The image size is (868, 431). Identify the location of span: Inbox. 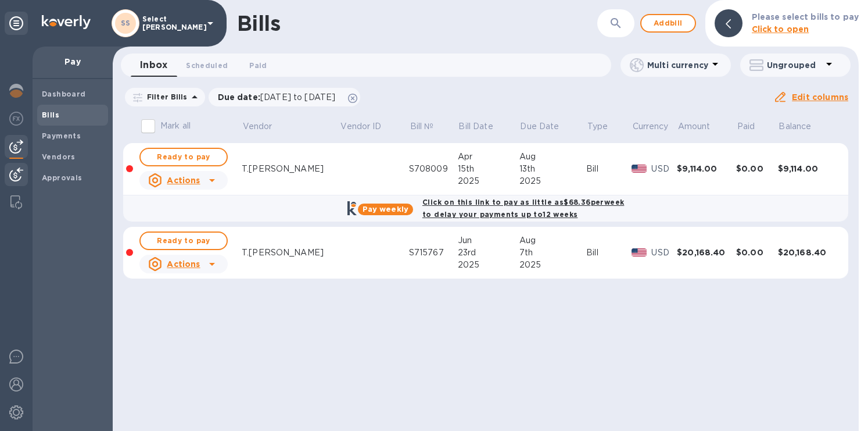
(154, 65).